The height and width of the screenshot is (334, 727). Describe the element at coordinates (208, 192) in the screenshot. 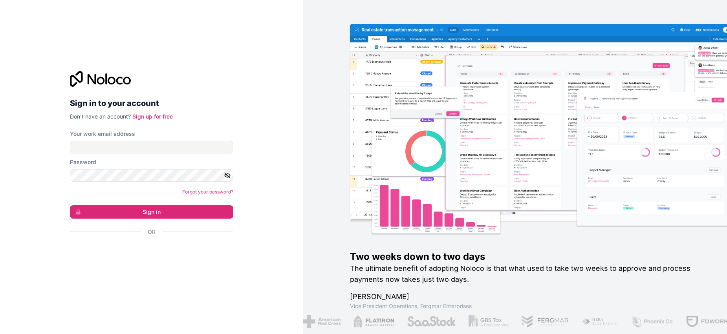

I see `a: Forgot your password?` at that location.